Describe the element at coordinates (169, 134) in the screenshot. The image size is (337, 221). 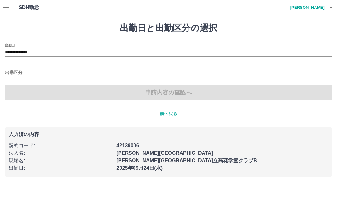
I see `p: 入力済の内容` at that location.